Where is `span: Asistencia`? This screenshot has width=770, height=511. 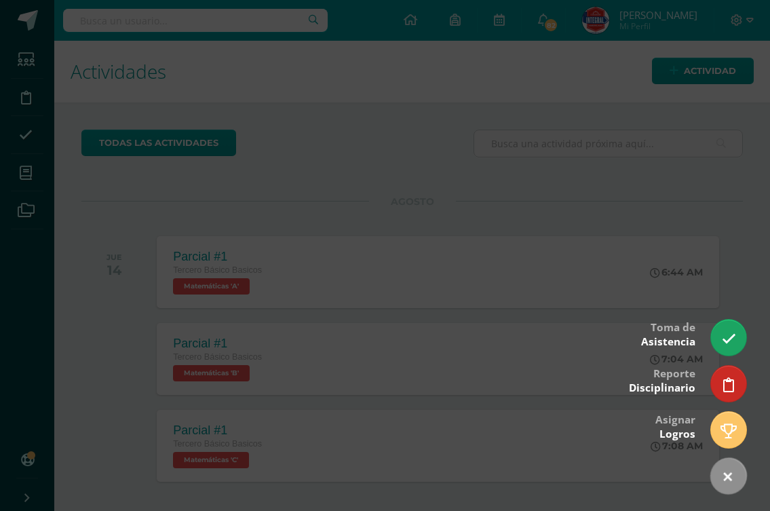
span: Asistencia is located at coordinates (668, 341).